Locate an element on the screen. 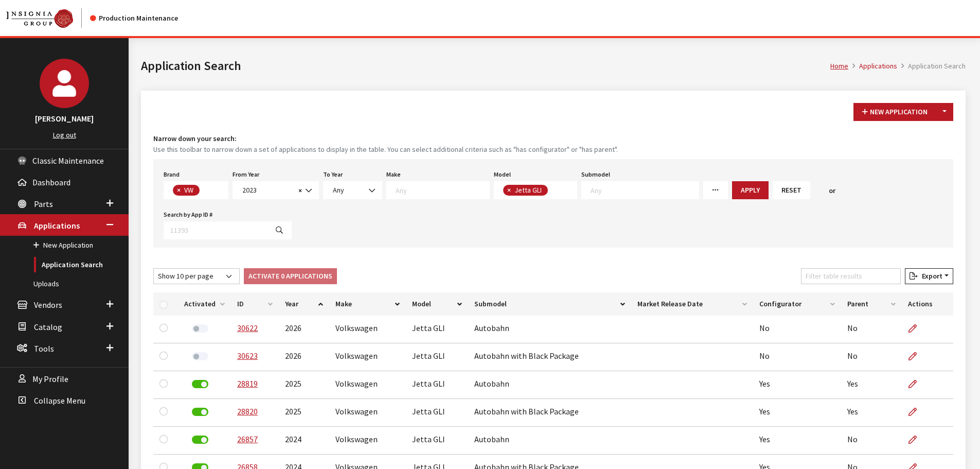  span: Jetta GLI is located at coordinates (529, 190).